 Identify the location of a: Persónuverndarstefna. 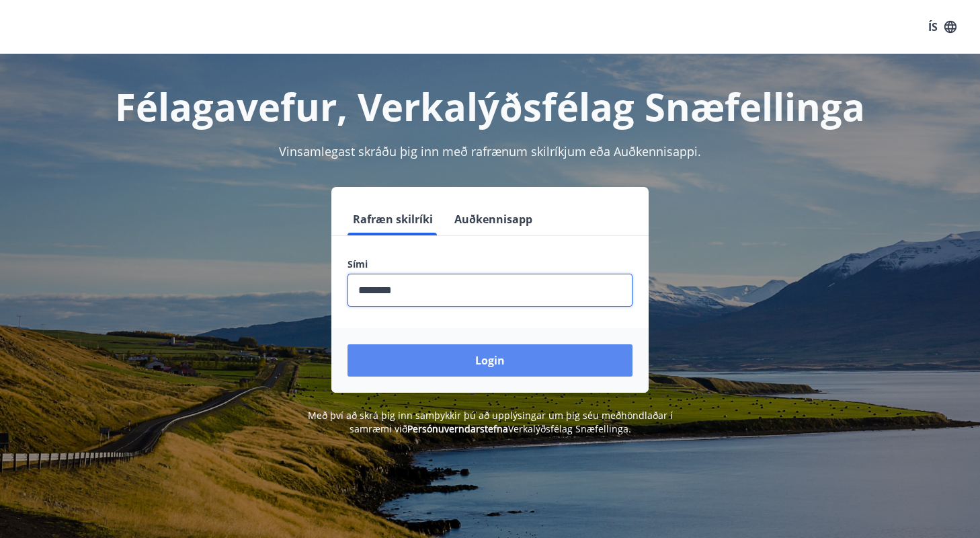
(458, 428).